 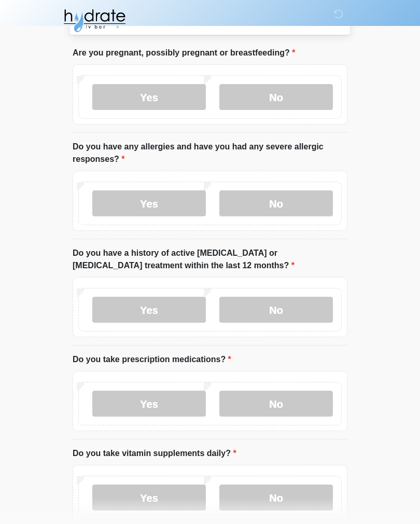 I want to click on label: Do you take prescription medications?, so click(x=152, y=360).